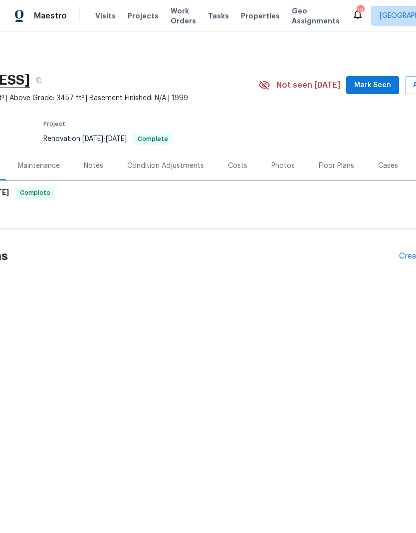  Describe the element at coordinates (105, 16) in the screenshot. I see `span: Visits` at that location.